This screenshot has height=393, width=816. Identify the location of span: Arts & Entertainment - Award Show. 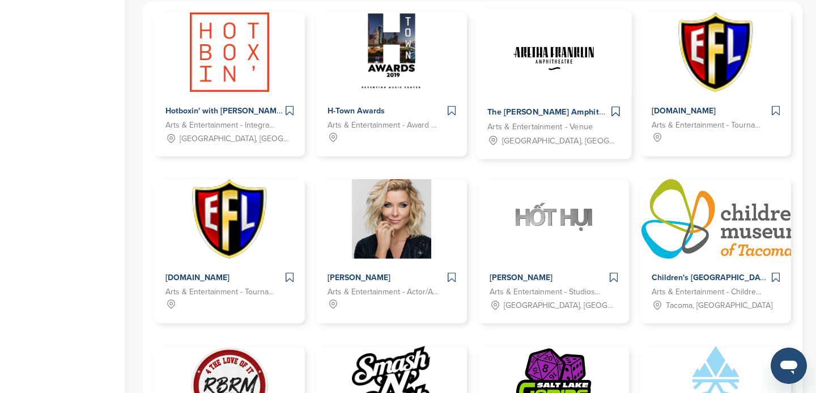
(383, 125).